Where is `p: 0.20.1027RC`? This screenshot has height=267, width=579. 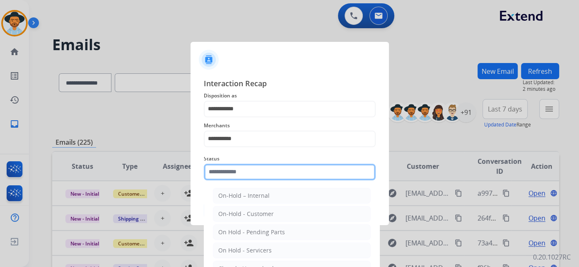
p: 0.20.1027RC is located at coordinates (552, 257).